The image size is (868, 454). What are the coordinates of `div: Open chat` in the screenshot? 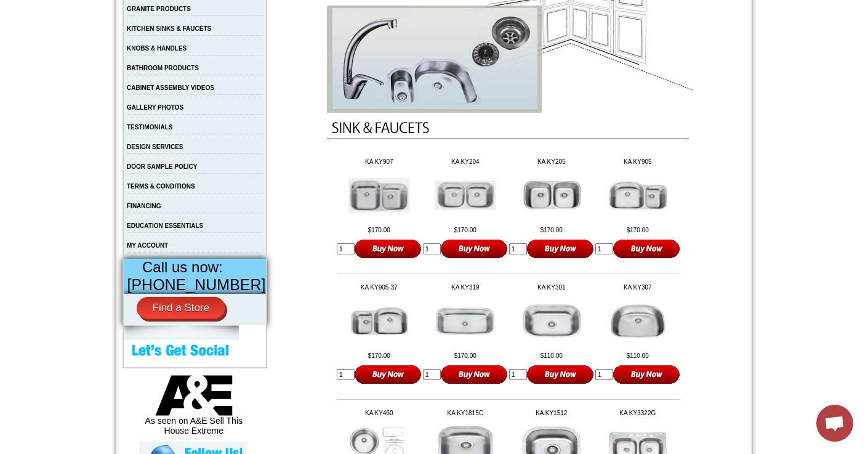 It's located at (835, 423).